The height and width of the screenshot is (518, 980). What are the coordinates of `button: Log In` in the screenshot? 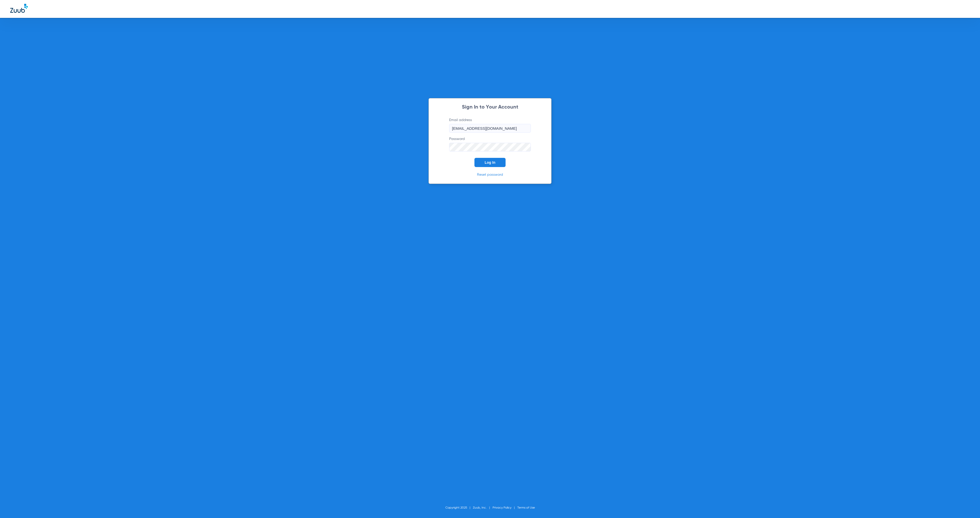 It's located at (490, 163).